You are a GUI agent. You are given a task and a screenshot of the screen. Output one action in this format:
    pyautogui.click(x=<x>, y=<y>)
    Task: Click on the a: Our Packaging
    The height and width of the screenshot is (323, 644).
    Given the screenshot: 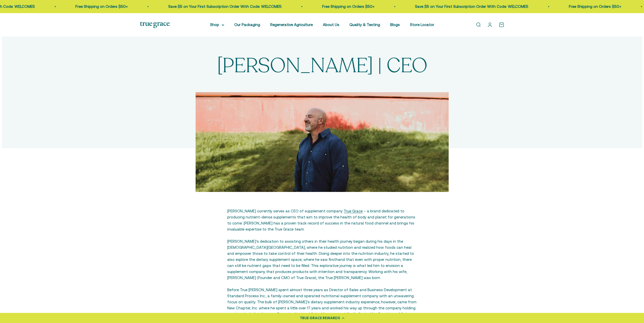 What is the action you would take?
    pyautogui.click(x=247, y=25)
    